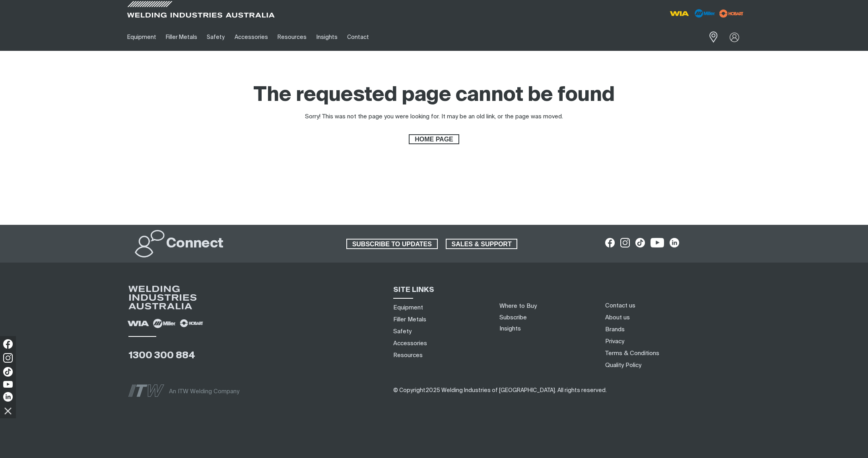 This screenshot has width=868, height=458. I want to click on a: HOME PAGE, so click(434, 139).